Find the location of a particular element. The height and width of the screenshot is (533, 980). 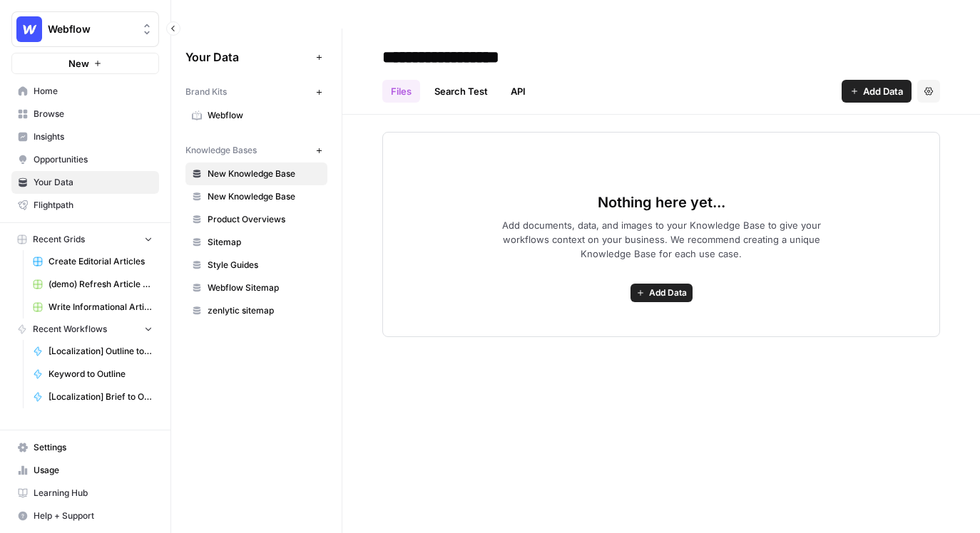

span: New is located at coordinates (79, 63).